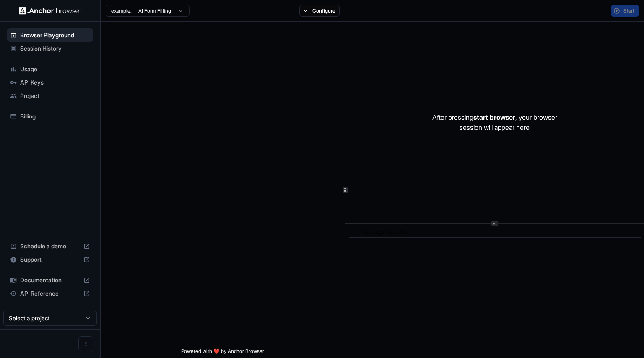  Describe the element at coordinates (50, 293) in the screenshot. I see `div: API Reference` at that location.